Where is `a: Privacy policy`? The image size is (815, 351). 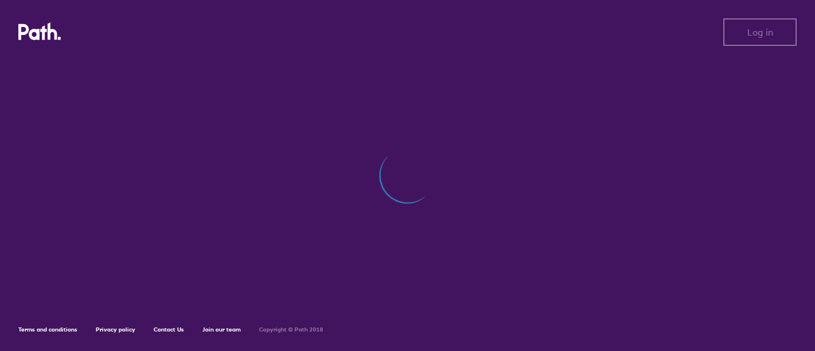 a: Privacy policy is located at coordinates (115, 329).